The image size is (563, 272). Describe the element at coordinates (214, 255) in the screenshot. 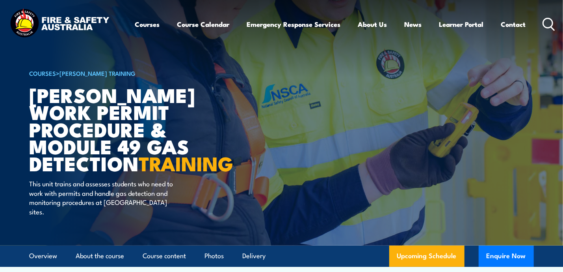

I see `a: Photos` at that location.